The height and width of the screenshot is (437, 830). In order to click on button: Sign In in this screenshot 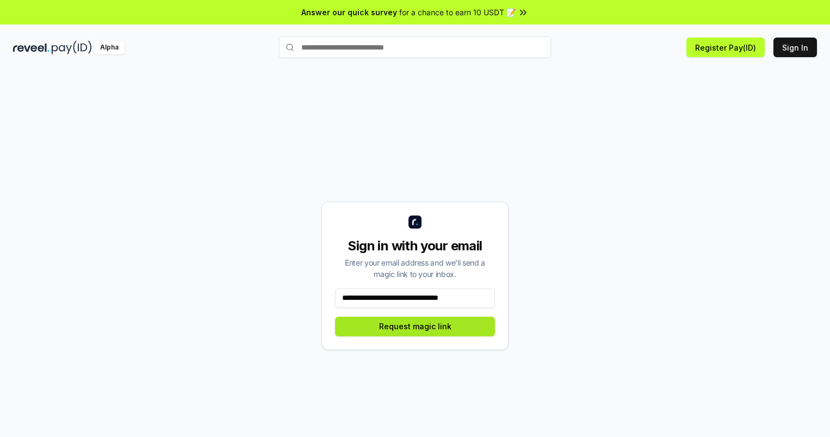, I will do `click(795, 47)`.